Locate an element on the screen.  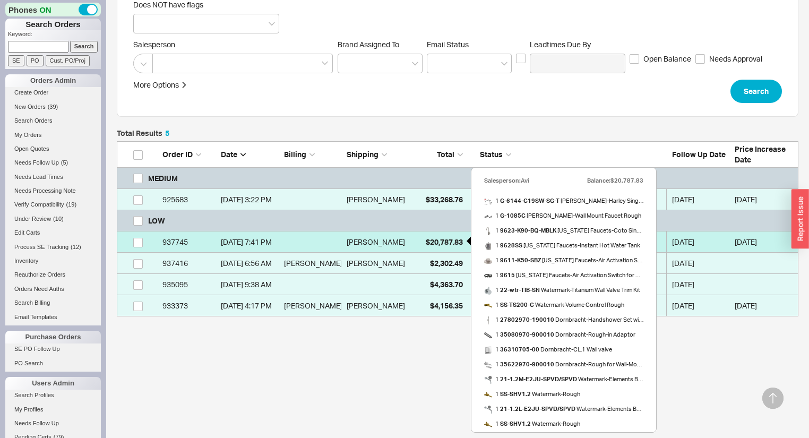
span: Order ID is located at coordinates (177, 154).